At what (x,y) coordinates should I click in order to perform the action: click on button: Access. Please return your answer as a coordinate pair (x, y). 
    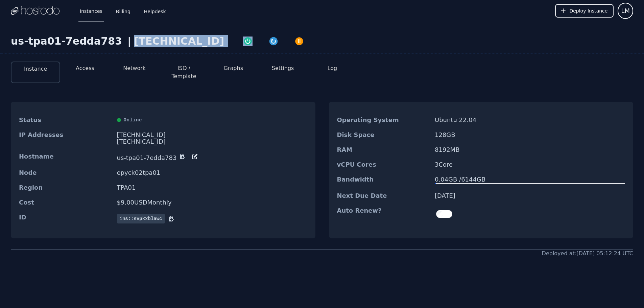
    Looking at the image, I should click on (85, 68).